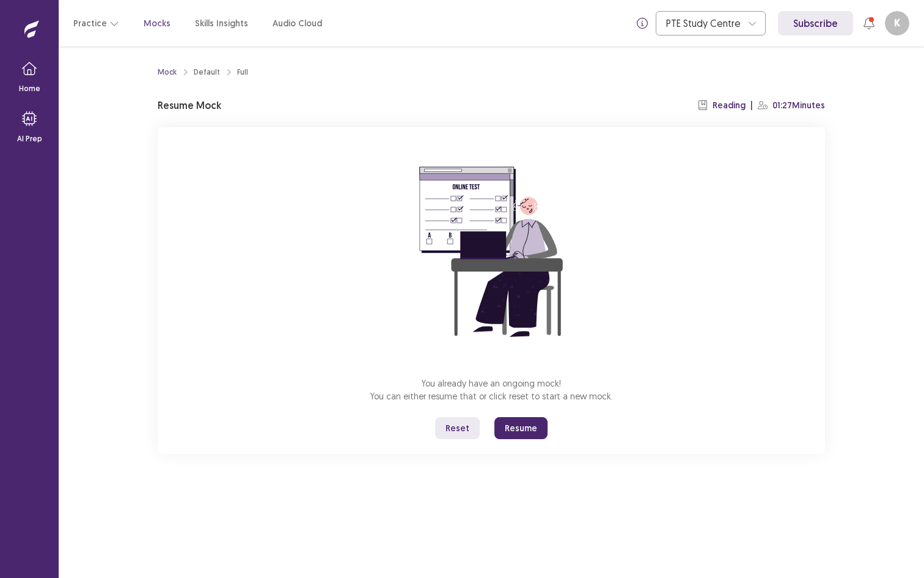 The width and height of the screenshot is (924, 578). I want to click on p: Skills Insights, so click(221, 23).